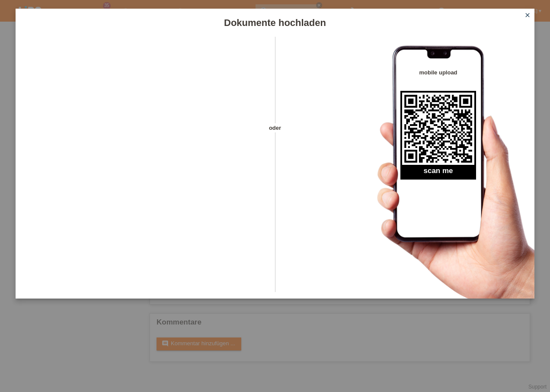 The height and width of the screenshot is (392, 550). Describe the element at coordinates (528, 15) in the screenshot. I see `a: close` at that location.